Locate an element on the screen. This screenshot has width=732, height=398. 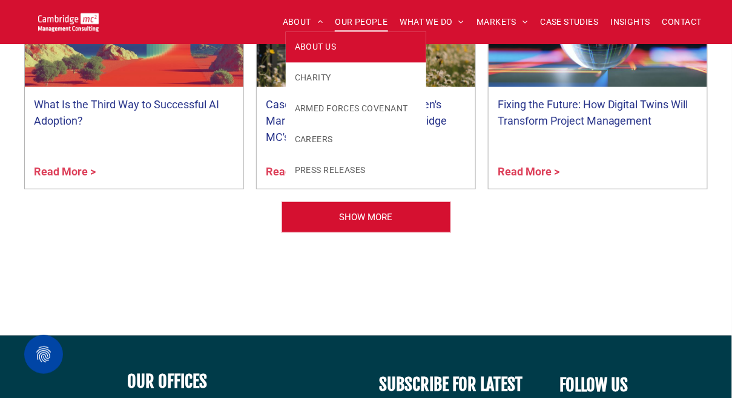
a: Your Business Transformed | Cambridge Management Consulting is located at coordinates (68, 21).